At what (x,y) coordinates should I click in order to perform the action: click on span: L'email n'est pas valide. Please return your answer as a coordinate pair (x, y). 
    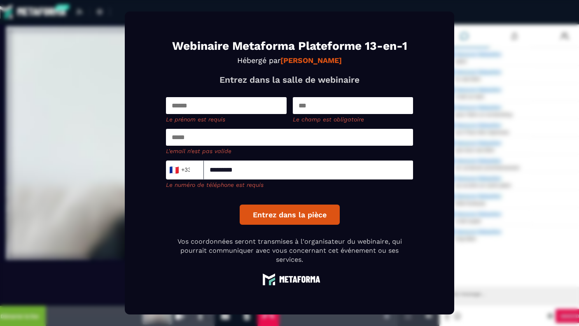
    Looking at the image, I should click on (199, 151).